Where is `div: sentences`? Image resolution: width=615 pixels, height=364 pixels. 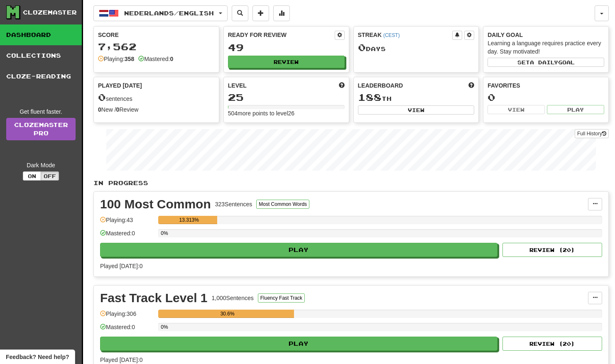
div: sentences is located at coordinates (156, 98).